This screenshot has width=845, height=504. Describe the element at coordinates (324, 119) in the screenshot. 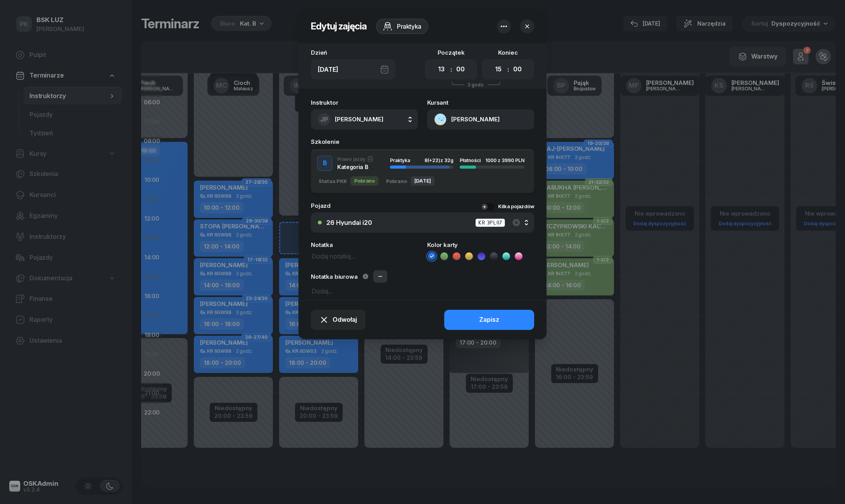

I see `span: JP` at that location.